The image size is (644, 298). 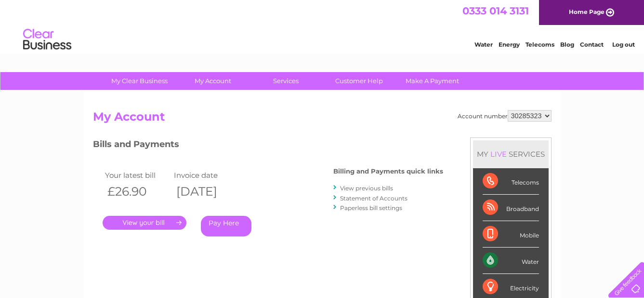 I want to click on a: 0333 014 3131, so click(x=495, y=11).